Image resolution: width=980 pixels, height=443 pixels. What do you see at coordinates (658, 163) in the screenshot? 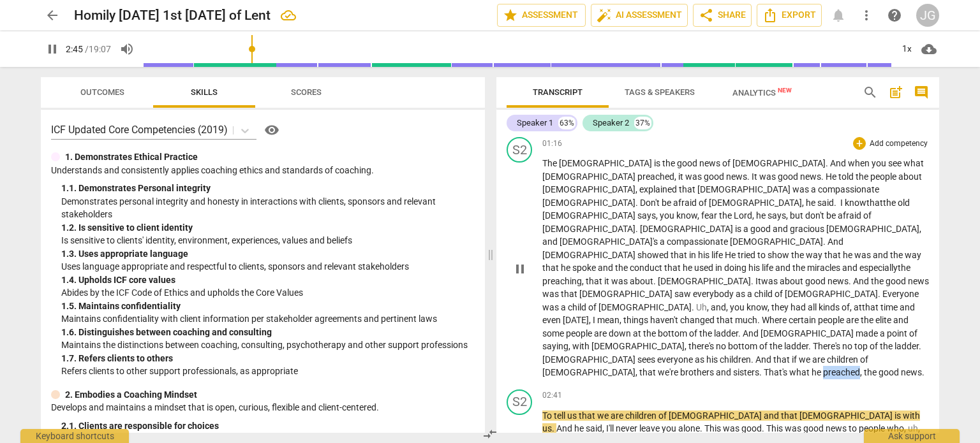
I see `span: is` at bounding box center [658, 163].